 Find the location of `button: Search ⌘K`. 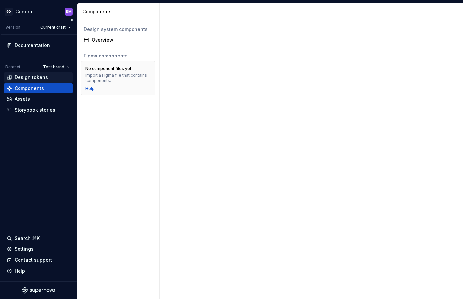

button: Search ⌘K is located at coordinates (38, 238).